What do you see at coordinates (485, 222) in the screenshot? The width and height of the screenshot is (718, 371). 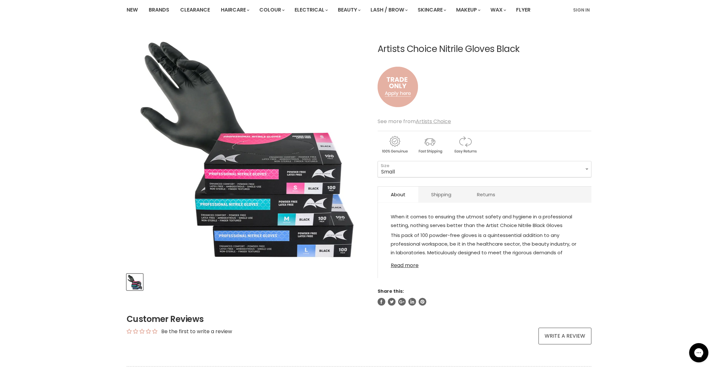 I see `p: When it comes to ensuring the utmost safety and hygiene in a professional setting, nothing serves...` at bounding box center [485, 222].